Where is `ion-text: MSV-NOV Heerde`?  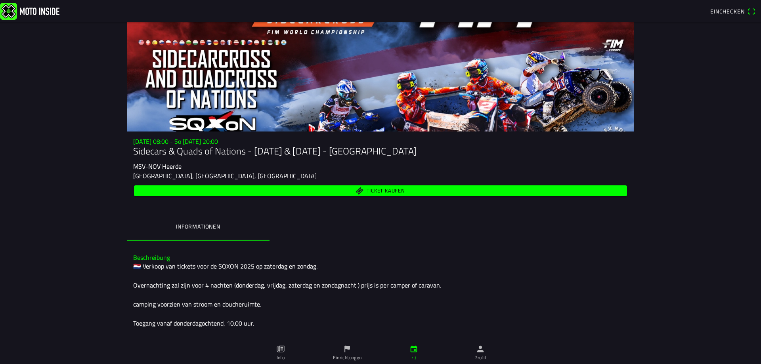 ion-text: MSV-NOV Heerde is located at coordinates (157, 167).